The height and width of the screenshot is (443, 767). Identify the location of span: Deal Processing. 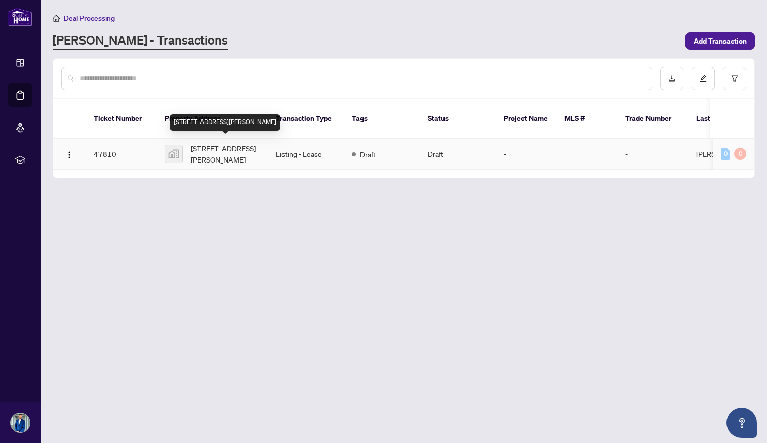
(89, 18).